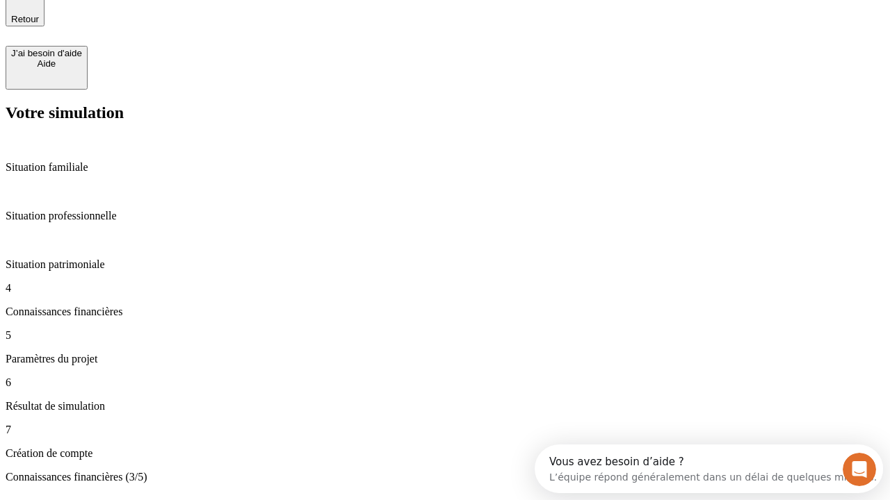 This screenshot has height=500, width=890. I want to click on p: 4, so click(445, 288).